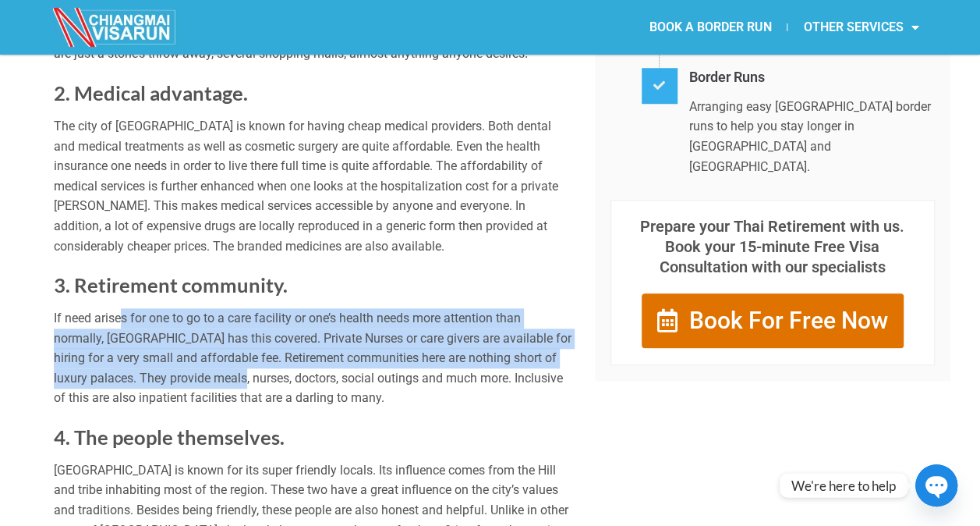 This screenshot has width=980, height=526. Describe the element at coordinates (313, 93) in the screenshot. I see `h2: 2. Medical advantage.` at that location.